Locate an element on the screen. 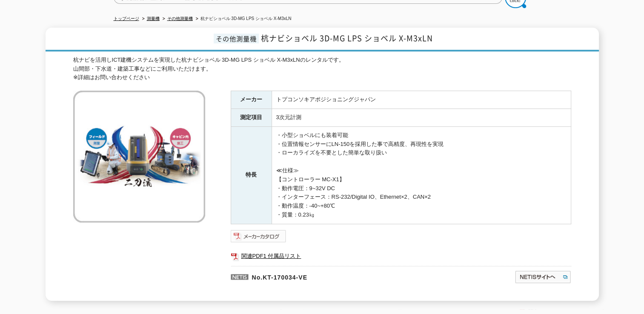 The height and width of the screenshot is (314, 644). td: トプコンソキアポジショニングジャパン is located at coordinates (420, 100).